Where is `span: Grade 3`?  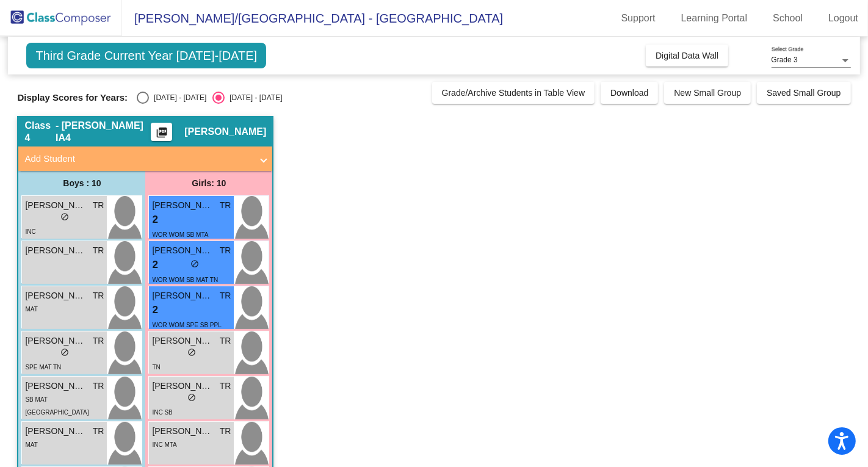
span: Grade 3 is located at coordinates (784, 60).